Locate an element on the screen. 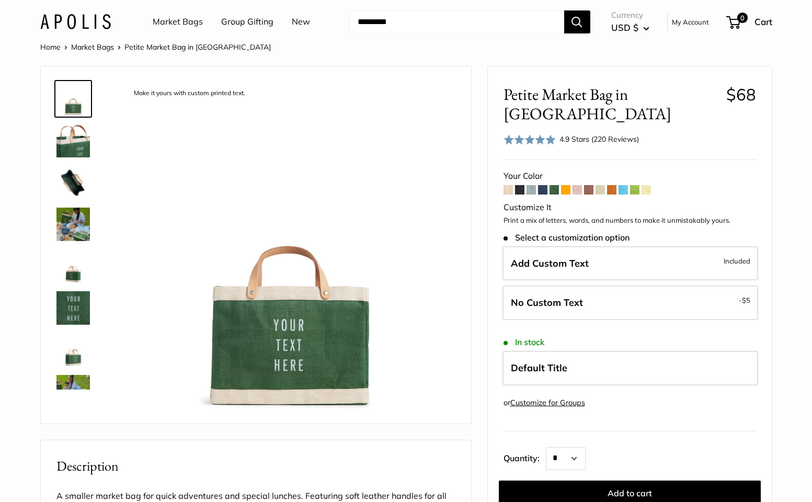 Image resolution: width=812 pixels, height=502 pixels. a: description_Make it yours with custom printed text. is located at coordinates (73, 99).